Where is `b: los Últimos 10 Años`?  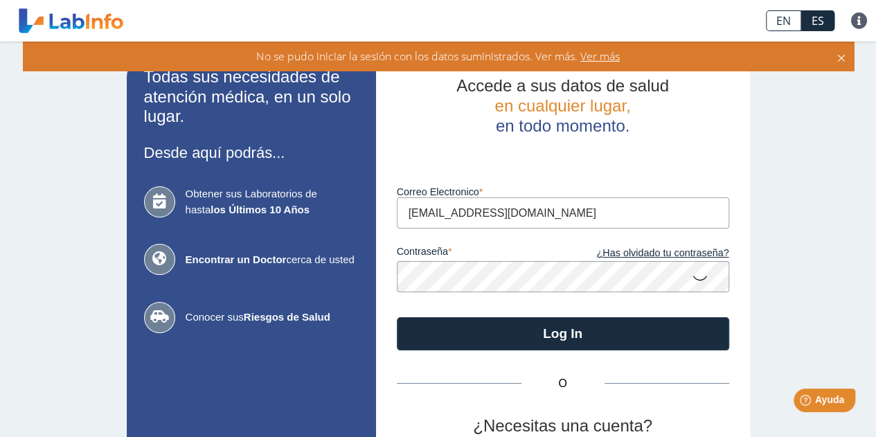 b: los Últimos 10 Años is located at coordinates (260, 209).